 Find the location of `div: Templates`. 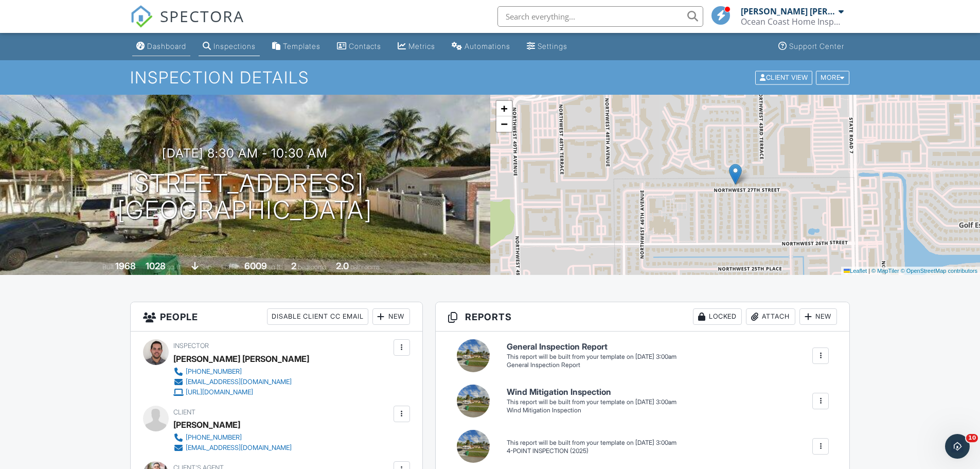

div: Templates is located at coordinates (302, 46).